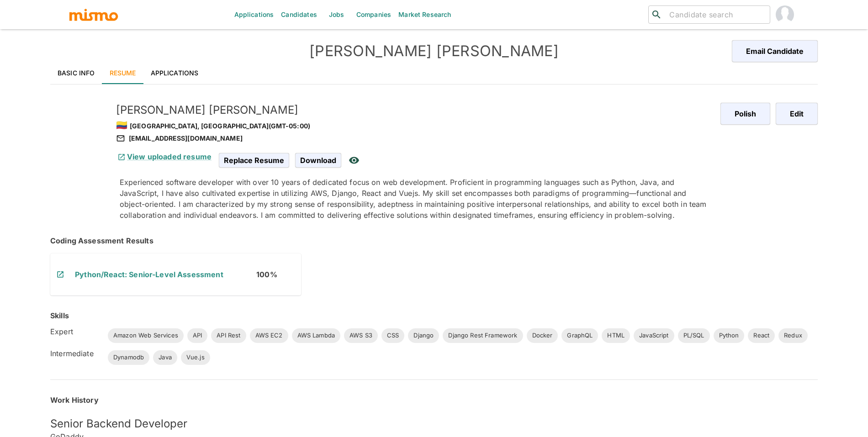 Image resolution: width=868 pixels, height=437 pixels. Describe the element at coordinates (128, 357) in the screenshot. I see `span: Dynamodb` at that location.